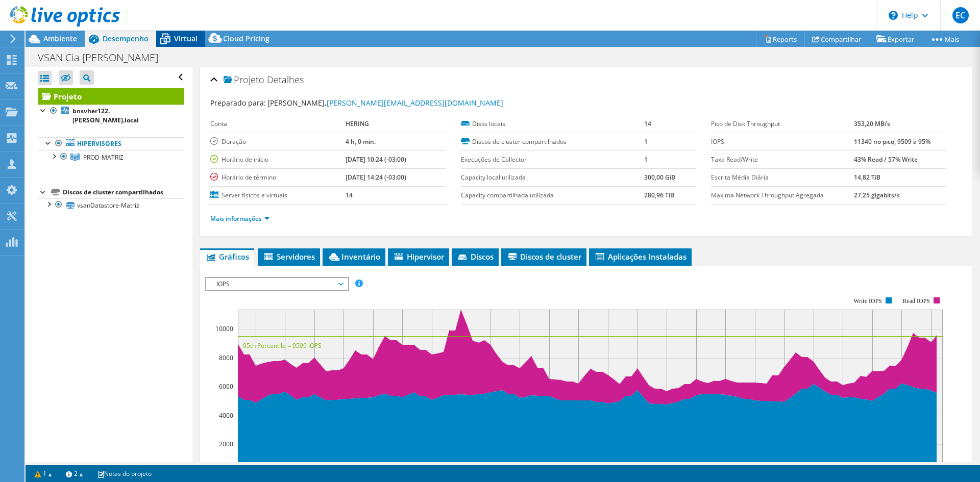 The image size is (980, 482). I want to click on label: Conta, so click(278, 124).